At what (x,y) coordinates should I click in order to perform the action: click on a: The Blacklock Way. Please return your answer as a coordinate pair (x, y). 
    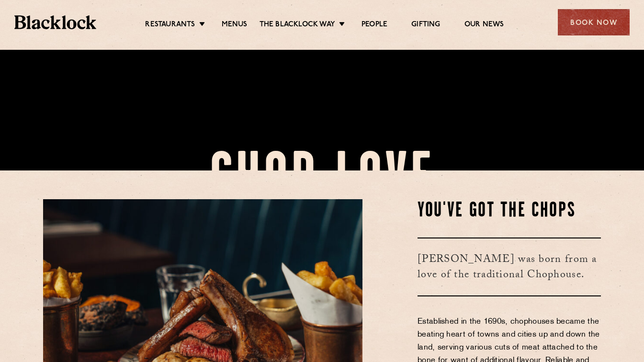
    Looking at the image, I should click on (297, 25).